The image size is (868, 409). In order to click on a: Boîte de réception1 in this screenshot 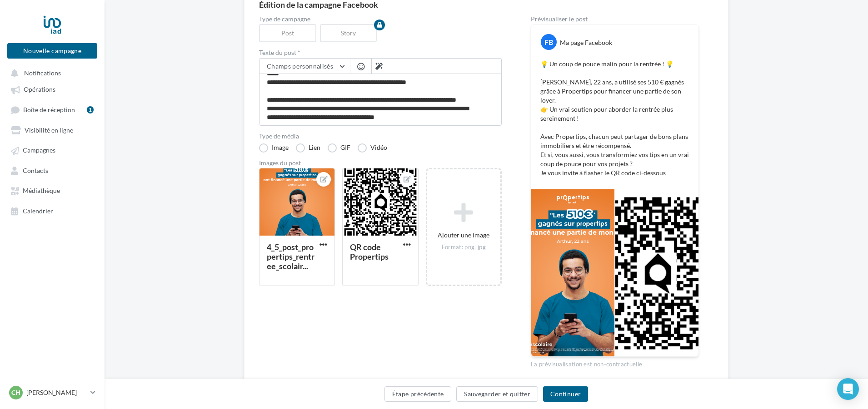, I will do `click(52, 110)`.